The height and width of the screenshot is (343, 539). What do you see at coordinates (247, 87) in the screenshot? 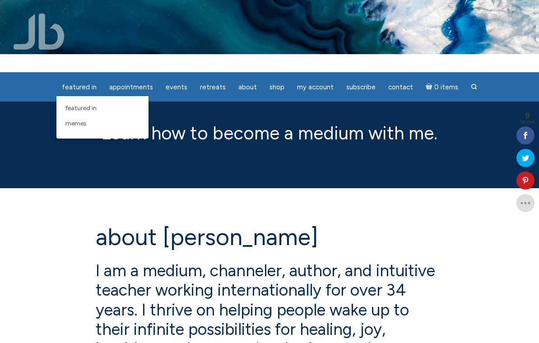
I see `span: About` at bounding box center [247, 87].